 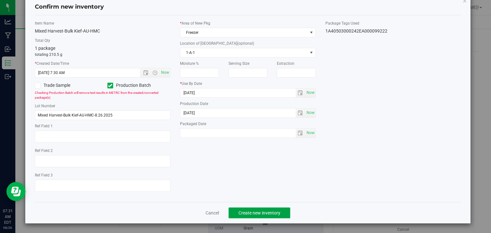 I want to click on span: Open the date view, so click(x=146, y=73).